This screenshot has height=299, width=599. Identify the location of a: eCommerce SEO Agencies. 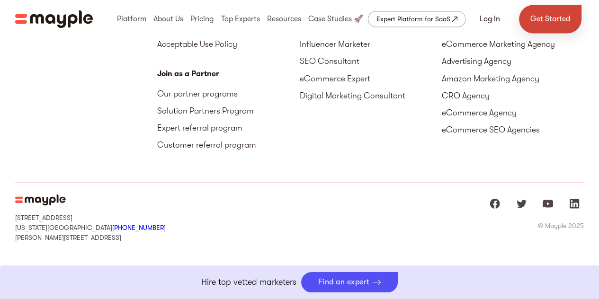
(513, 129).